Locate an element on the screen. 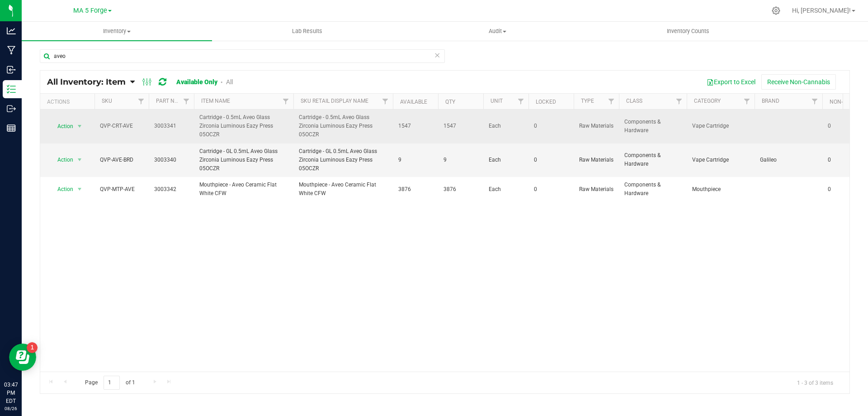 This screenshot has height=416, width=868. inline-svg: Manufacturing is located at coordinates (11, 50).